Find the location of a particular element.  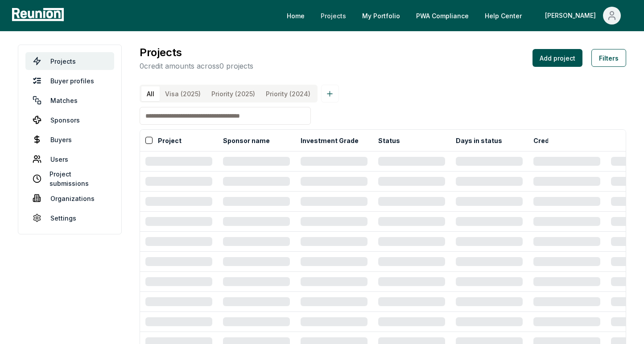

button: Priority (2024) is located at coordinates (288, 94).